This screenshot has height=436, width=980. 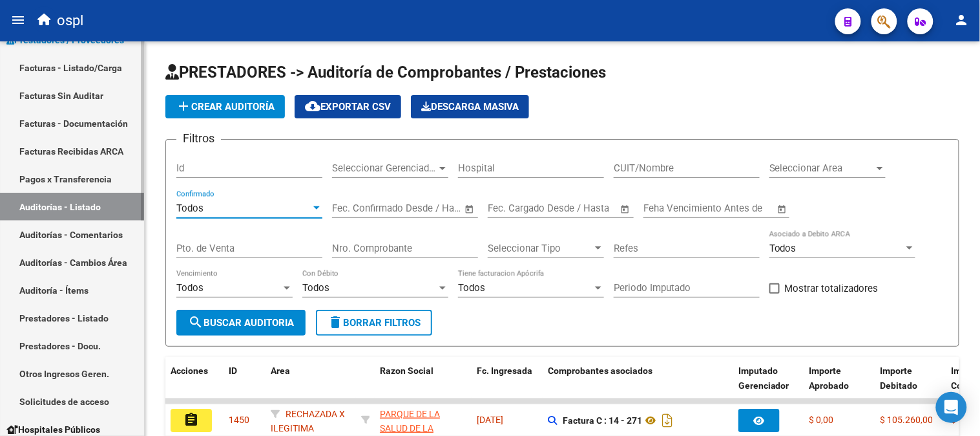 What do you see at coordinates (668, 420) in the screenshot?
I see `i: Descargar documento` at bounding box center [668, 420].